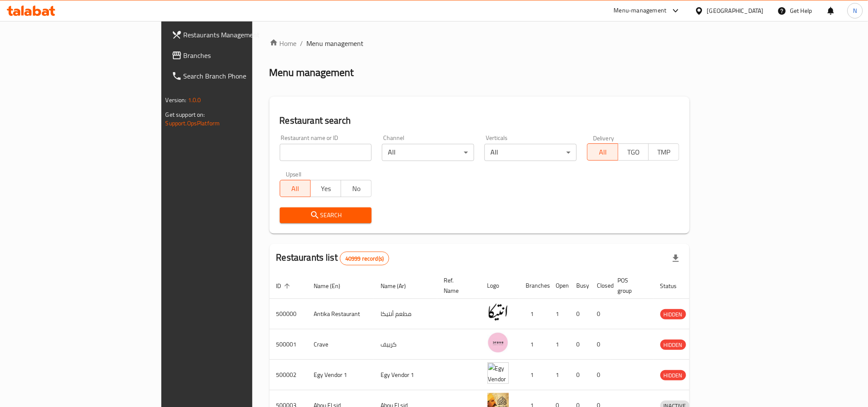 This screenshot has width=868, height=407. Describe the element at coordinates (333, 286) in the screenshot. I see `span: Name (En)` at that location.